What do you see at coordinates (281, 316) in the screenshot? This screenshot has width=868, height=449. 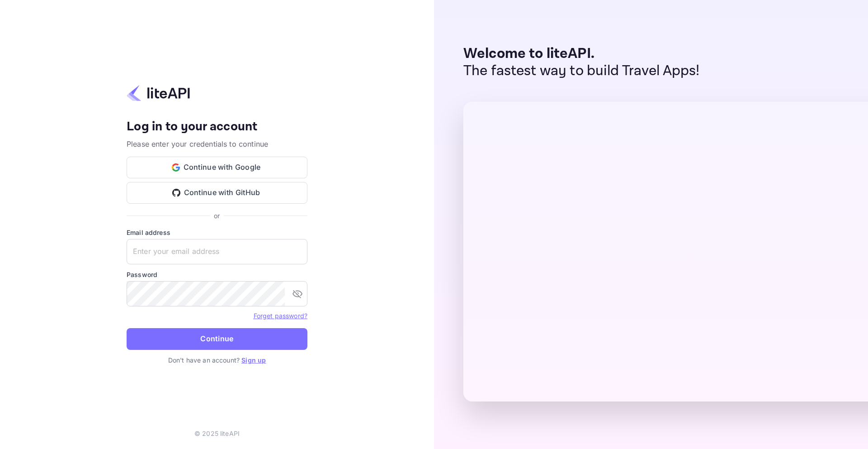 I see `a: Forget password?` at bounding box center [281, 316].